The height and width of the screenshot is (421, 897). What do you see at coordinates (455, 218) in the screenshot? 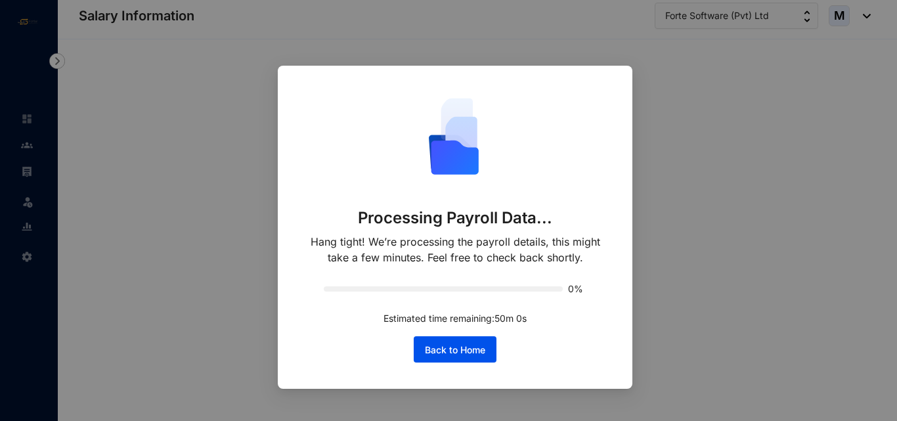
I see `p: Processing Payroll Data...` at bounding box center [455, 218].